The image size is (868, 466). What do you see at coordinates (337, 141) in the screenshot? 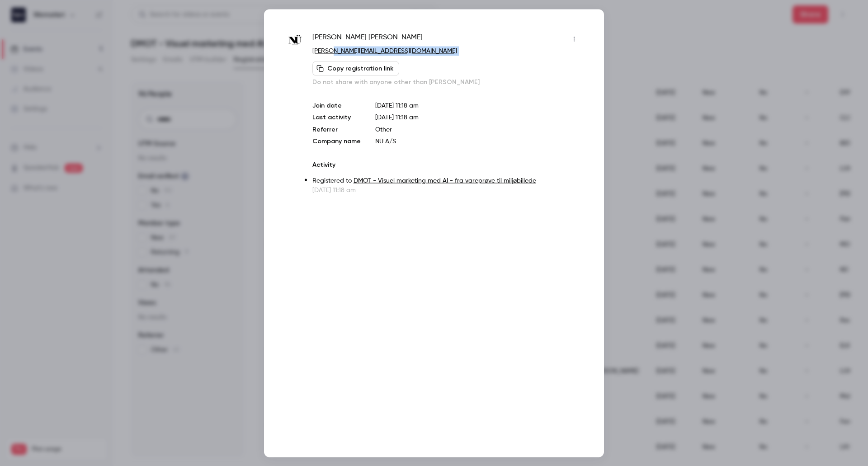
I see `p: Company name` at bounding box center [337, 141].